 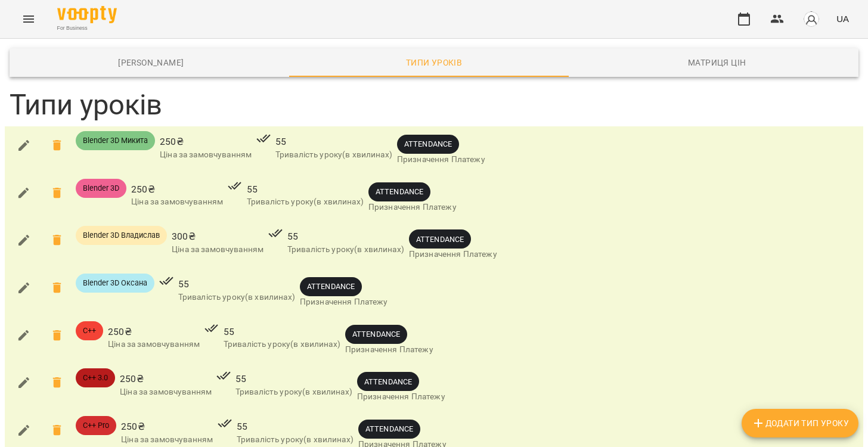 What do you see at coordinates (843, 18) in the screenshot?
I see `span: UA` at bounding box center [843, 18].